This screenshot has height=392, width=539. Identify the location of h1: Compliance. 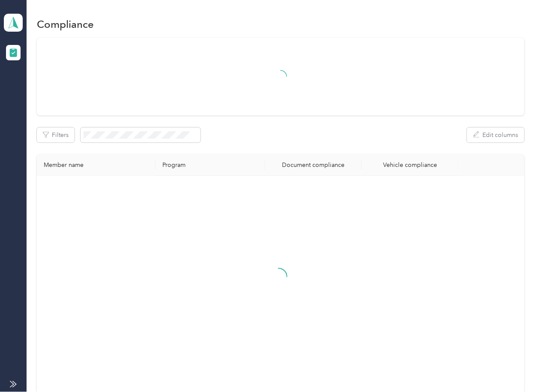
(65, 24).